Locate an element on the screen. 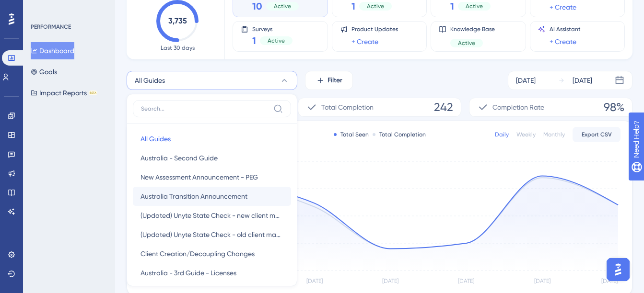 This screenshot has height=293, width=644. span: Australia - 3rd Guide - Licenses is located at coordinates (189, 273).